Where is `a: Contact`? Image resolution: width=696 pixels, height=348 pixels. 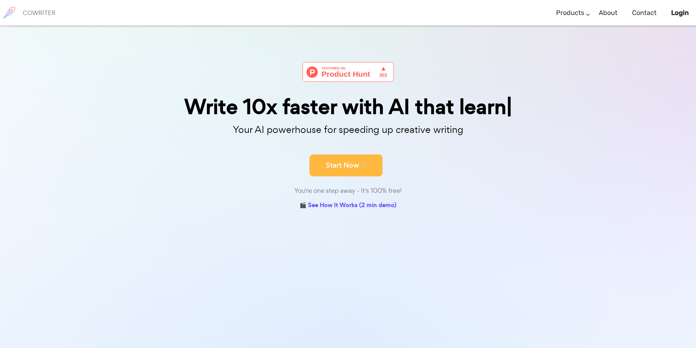
a: Contact is located at coordinates (644, 13).